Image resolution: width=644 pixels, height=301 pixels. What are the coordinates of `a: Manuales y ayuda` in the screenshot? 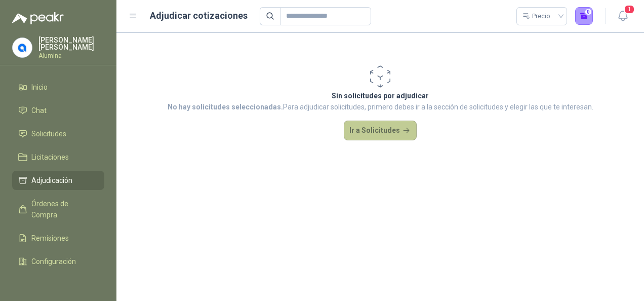 It's located at (58, 285).